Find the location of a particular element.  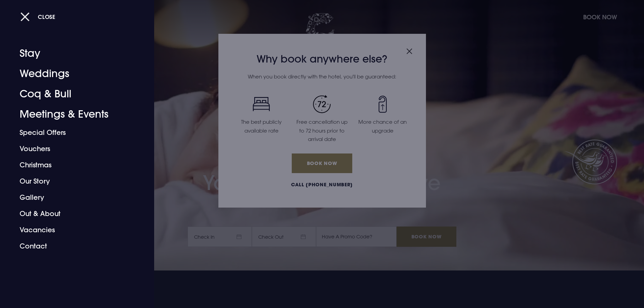

a: Our Story is located at coordinates (73, 181).